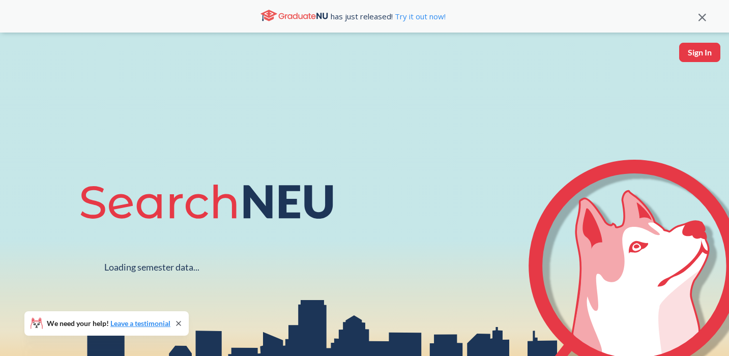 The height and width of the screenshot is (356, 729). I want to click on img: sandbox logo, so click(22, 58).